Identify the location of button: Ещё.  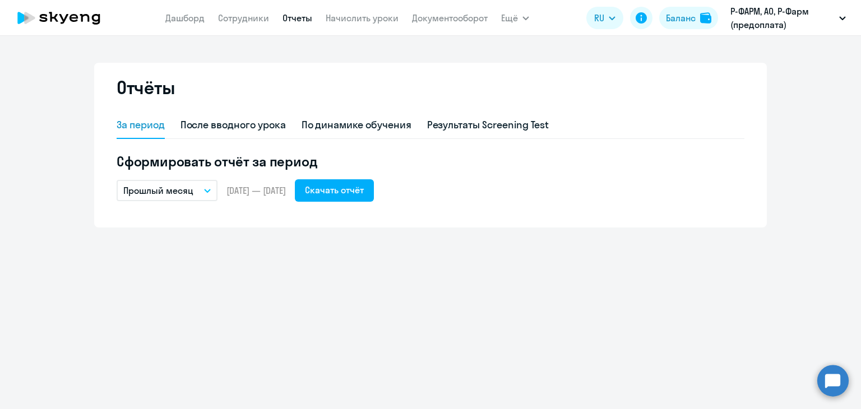
(515, 18).